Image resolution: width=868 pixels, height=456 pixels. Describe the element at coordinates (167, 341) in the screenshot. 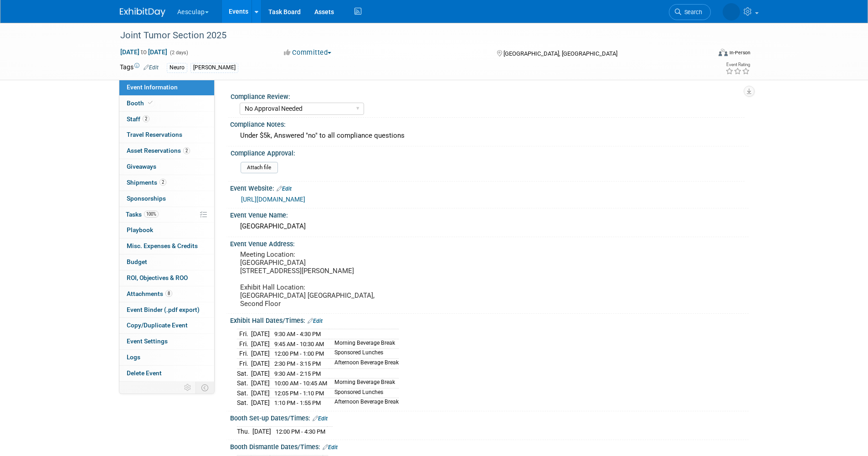

I see `a: Event Settings` at that location.